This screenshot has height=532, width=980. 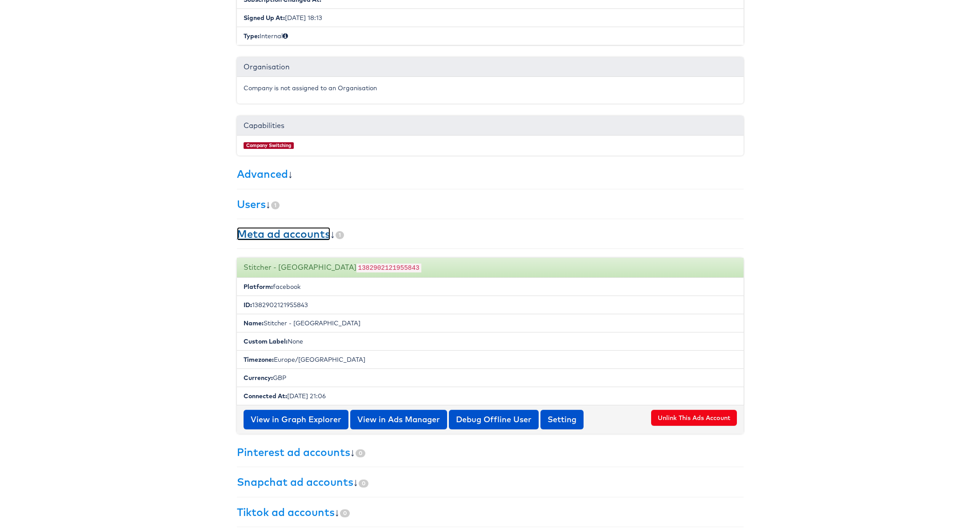 I want to click on b: Type:, so click(x=252, y=36).